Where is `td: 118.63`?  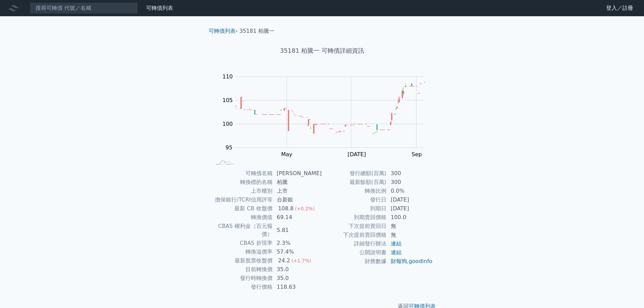
td: 118.63 is located at coordinates (298, 287).